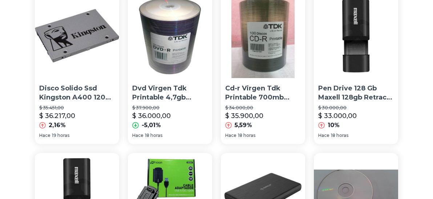 This screenshot has height=199, width=433. What do you see at coordinates (337, 116) in the screenshot?
I see `p: $ 33.000,00` at bounding box center [337, 116].